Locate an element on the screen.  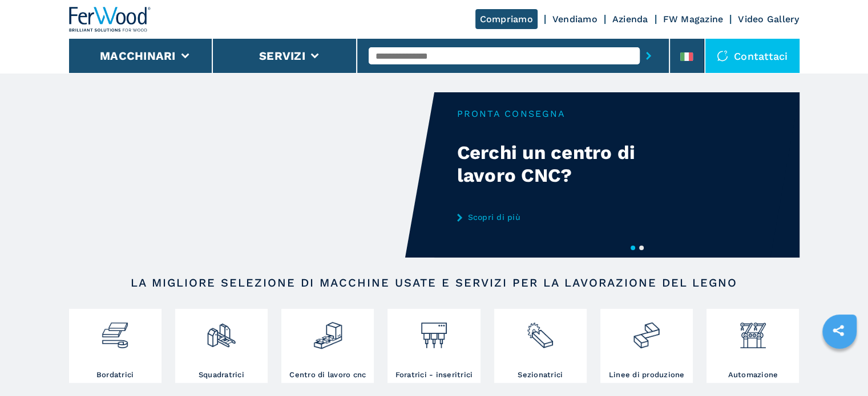
h3: Sezionatrici is located at coordinates (539, 375).